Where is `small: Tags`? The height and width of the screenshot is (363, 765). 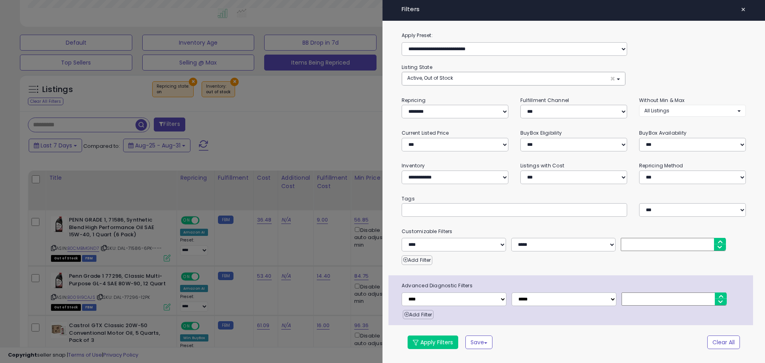
small: Tags is located at coordinates (574, 199).